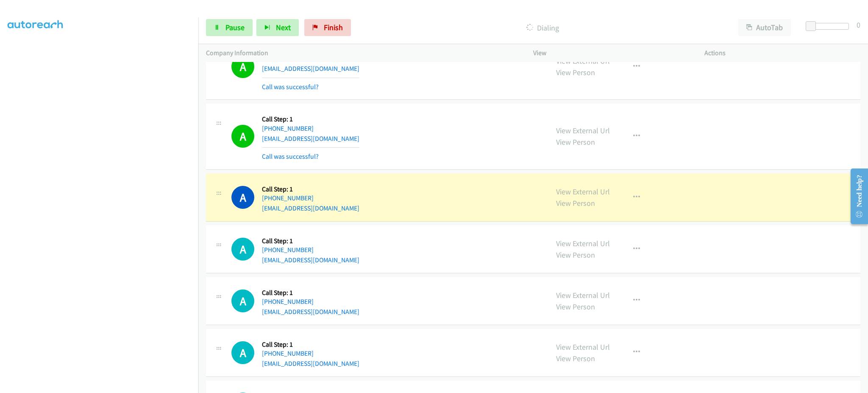 The height and width of the screenshot is (393, 868). Describe the element at coordinates (612, 53) in the screenshot. I see `p: View` at that location.